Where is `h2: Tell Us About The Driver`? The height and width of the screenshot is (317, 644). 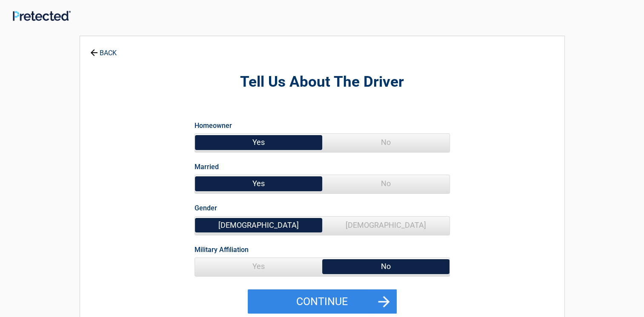 h2: Tell Us About The Driver is located at coordinates (322, 82).